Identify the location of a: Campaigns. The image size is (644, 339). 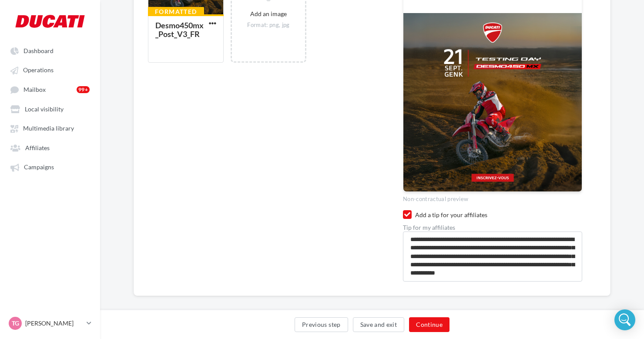
(50, 167).